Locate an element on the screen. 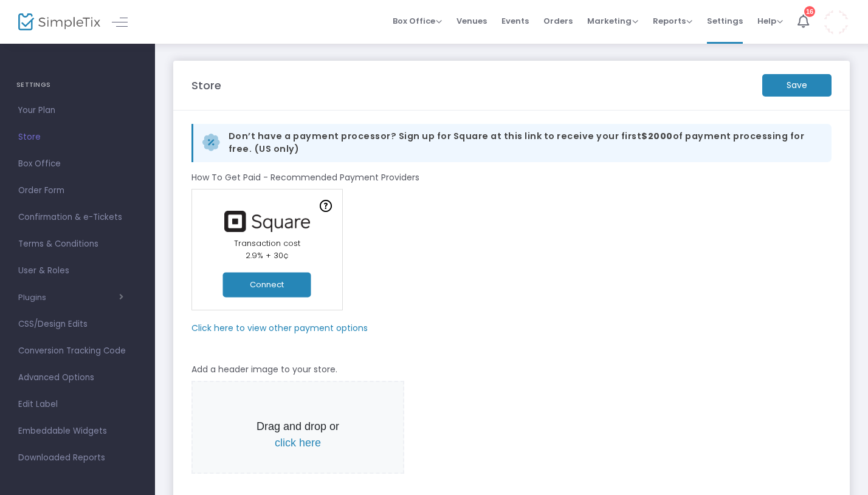  span: Edit Label is located at coordinates (77, 405).